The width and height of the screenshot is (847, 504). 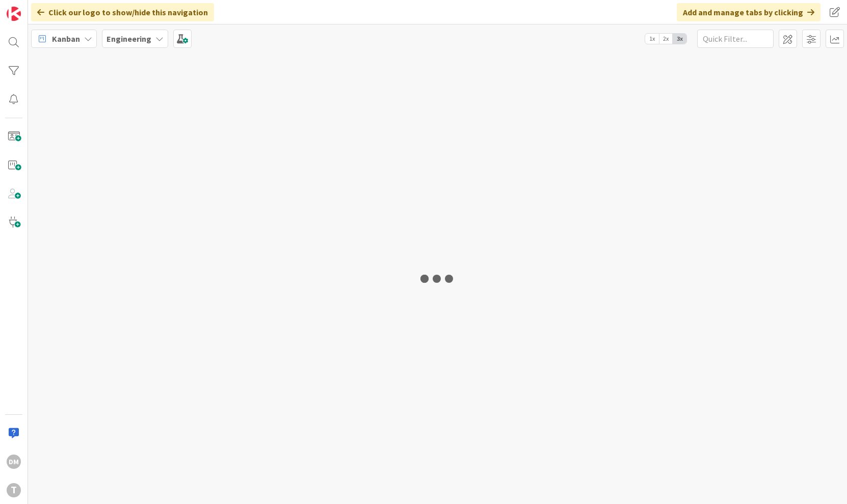 What do you see at coordinates (14, 462) in the screenshot?
I see `div: DM` at bounding box center [14, 462].